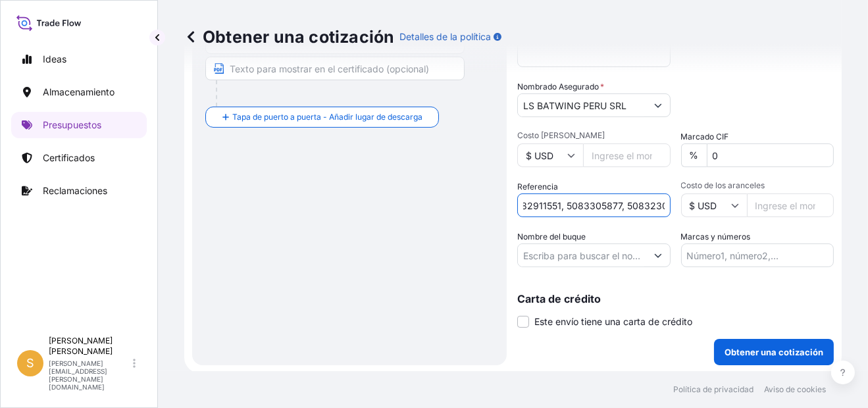 The height and width of the screenshot is (408, 868). What do you see at coordinates (322, 117) in the screenshot?
I see `button: Tapa de puerto a puerta - Añadir lugar de descarga` at bounding box center [322, 117].